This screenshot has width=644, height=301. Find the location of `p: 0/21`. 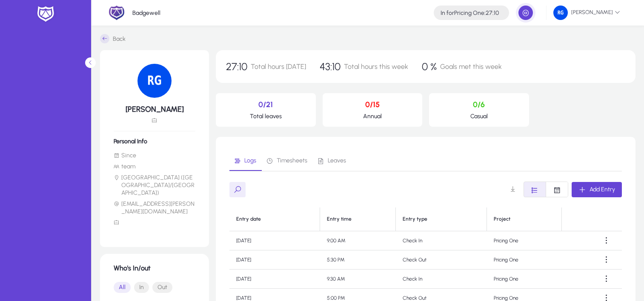

p: 0/21 is located at coordinates (266, 105).